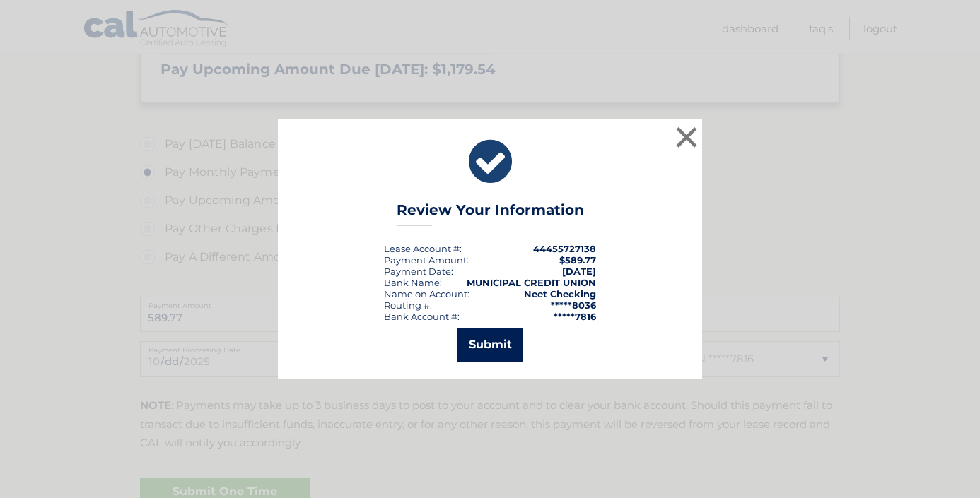  I want to click on div: Routing #:, so click(408, 305).